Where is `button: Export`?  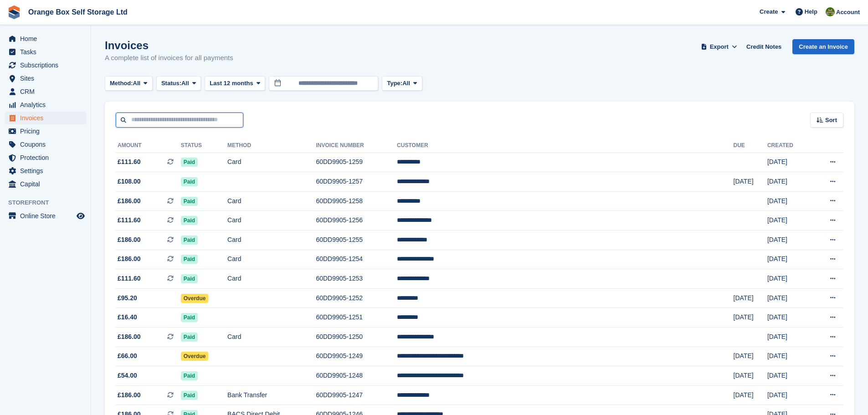
button: Export is located at coordinates (719, 47).